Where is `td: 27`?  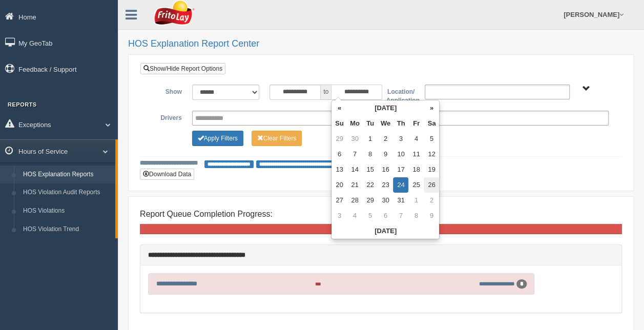
td: 27 is located at coordinates (339, 200).